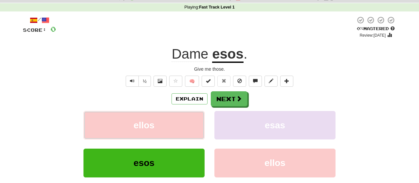 The height and width of the screenshot is (183, 419). What do you see at coordinates (189, 99) in the screenshot?
I see `button: Explain` at bounding box center [189, 99].